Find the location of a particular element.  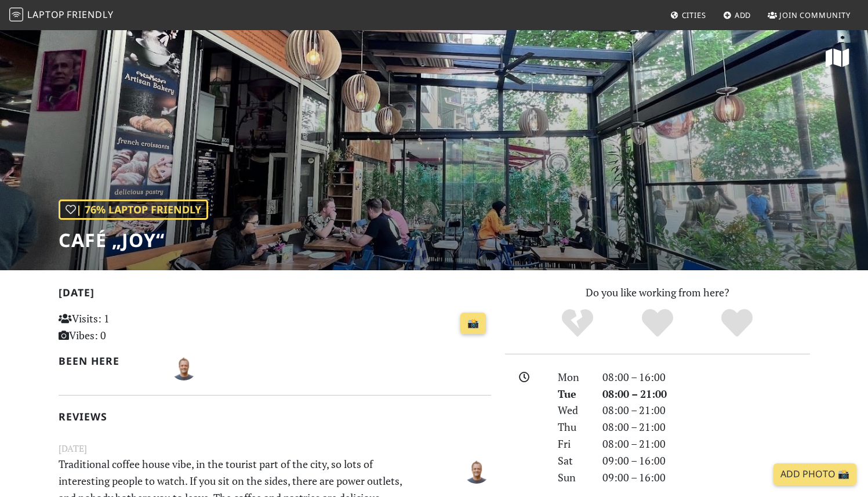

div: | 76% Laptop Friendly is located at coordinates (133, 209).